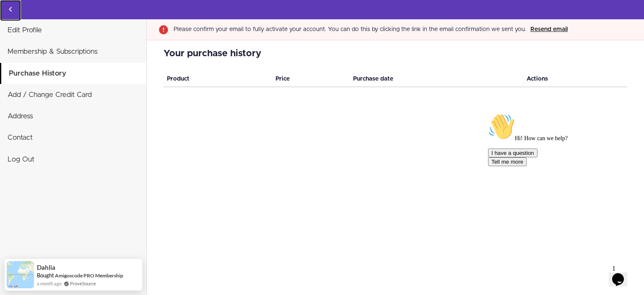 The width and height of the screenshot is (644, 295). What do you see at coordinates (43, 28) in the screenshot?
I see `span: Hi! How can we help?` at bounding box center [43, 28].